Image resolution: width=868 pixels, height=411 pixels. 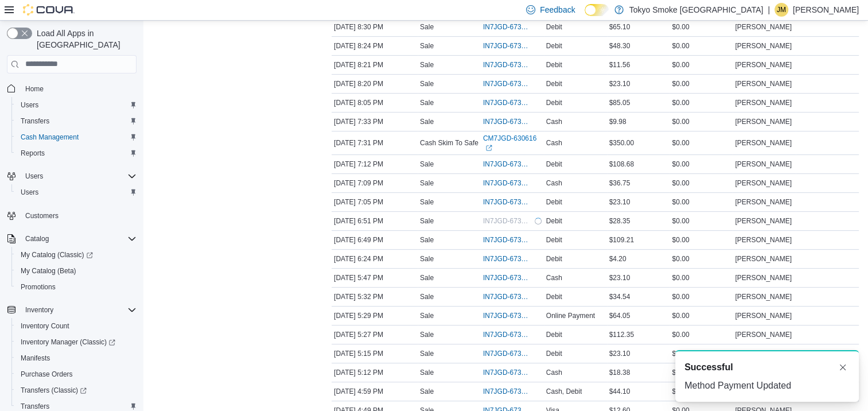 I want to click on span: $108.68, so click(x=622, y=164).